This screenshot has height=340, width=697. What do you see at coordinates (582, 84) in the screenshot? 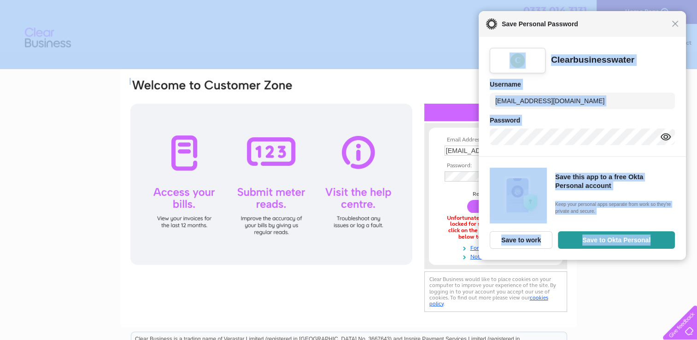
I see `h6: Username` at bounding box center [582, 84].